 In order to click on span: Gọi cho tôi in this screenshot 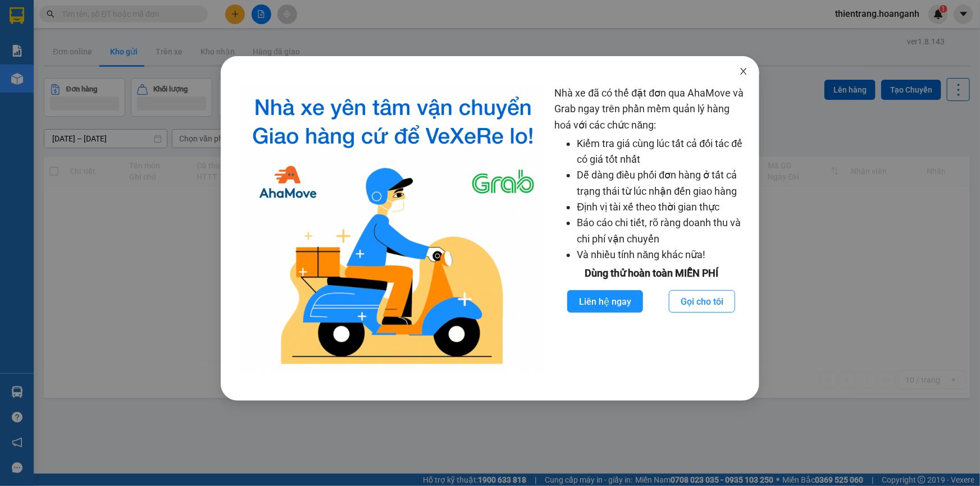, I will do `click(702, 302)`.